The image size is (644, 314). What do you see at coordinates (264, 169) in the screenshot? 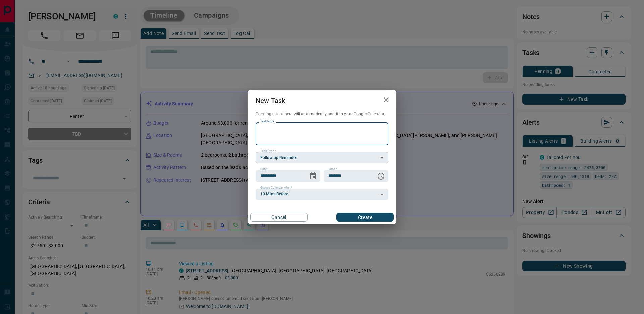
I see `label: Date` at bounding box center [264, 169].